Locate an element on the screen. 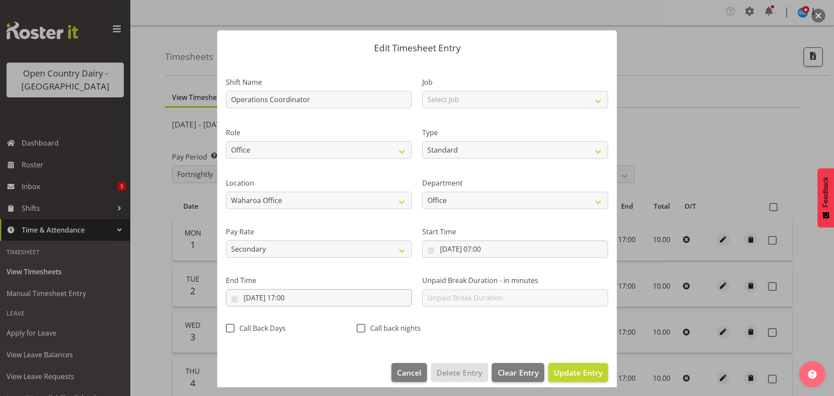 The width and height of the screenshot is (834, 396). input: Unpaid Break Duration is located at coordinates (515, 298).